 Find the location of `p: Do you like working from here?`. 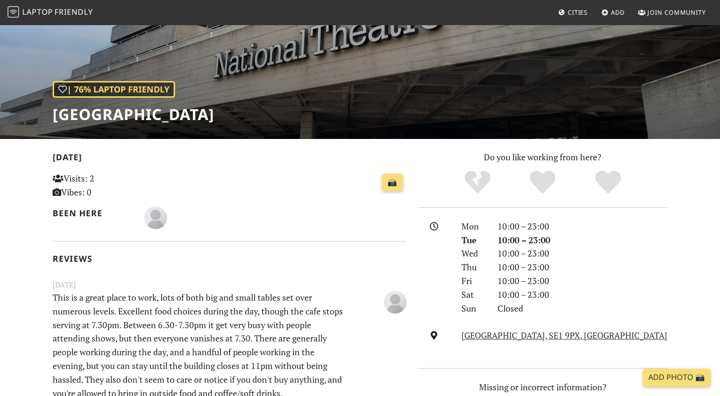

p: Do you like working from here? is located at coordinates (543, 157).